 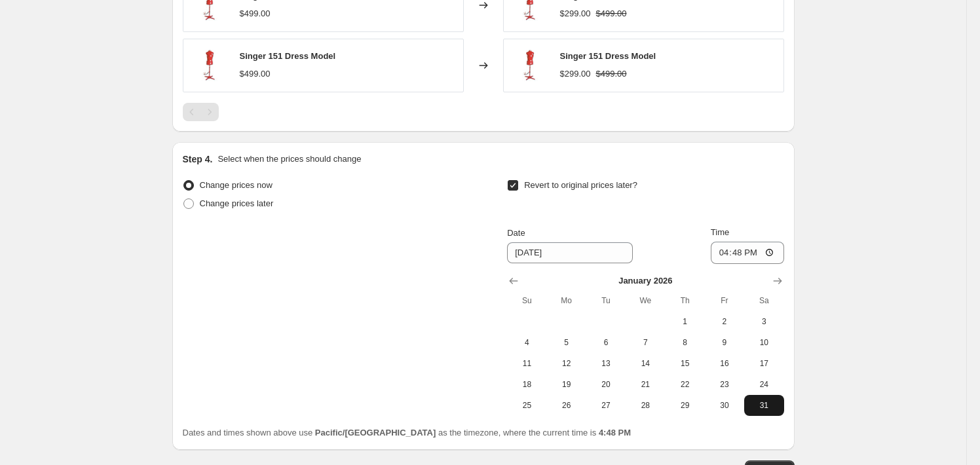 What do you see at coordinates (527, 364) in the screenshot?
I see `span: 11` at bounding box center [527, 364].